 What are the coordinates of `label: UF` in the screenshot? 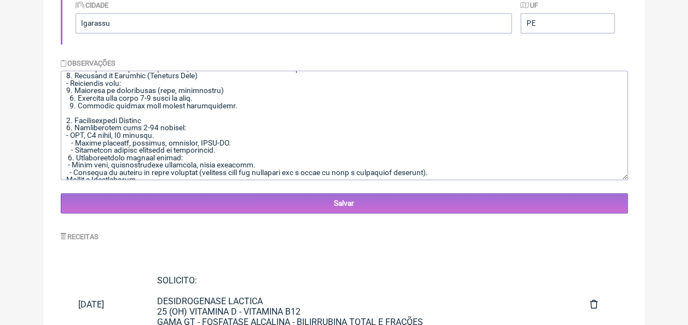 It's located at (529, 5).